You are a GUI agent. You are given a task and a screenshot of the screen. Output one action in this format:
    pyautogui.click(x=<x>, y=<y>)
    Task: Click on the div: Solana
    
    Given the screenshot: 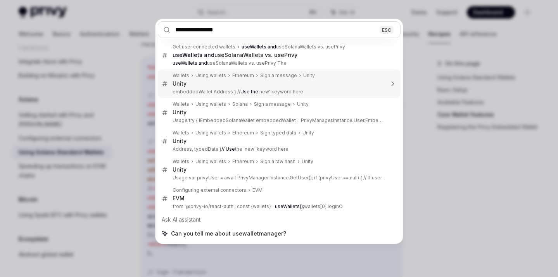 What is the action you would take?
    pyautogui.click(x=240, y=104)
    